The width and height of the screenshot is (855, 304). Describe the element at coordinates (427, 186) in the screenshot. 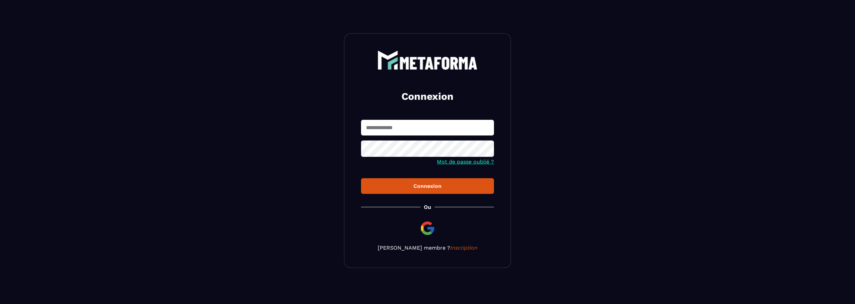

I see `div: Connexion` at that location.